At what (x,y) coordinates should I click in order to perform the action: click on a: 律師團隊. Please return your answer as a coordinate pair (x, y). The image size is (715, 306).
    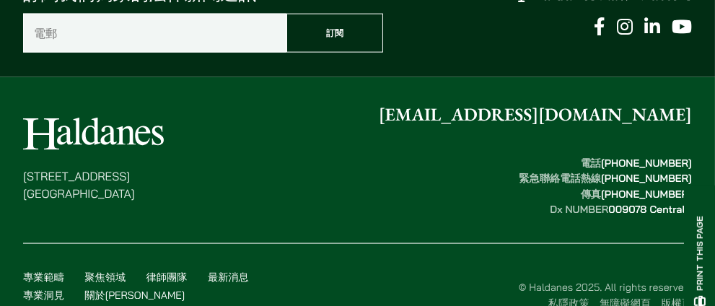
    Looking at the image, I should click on (167, 277).